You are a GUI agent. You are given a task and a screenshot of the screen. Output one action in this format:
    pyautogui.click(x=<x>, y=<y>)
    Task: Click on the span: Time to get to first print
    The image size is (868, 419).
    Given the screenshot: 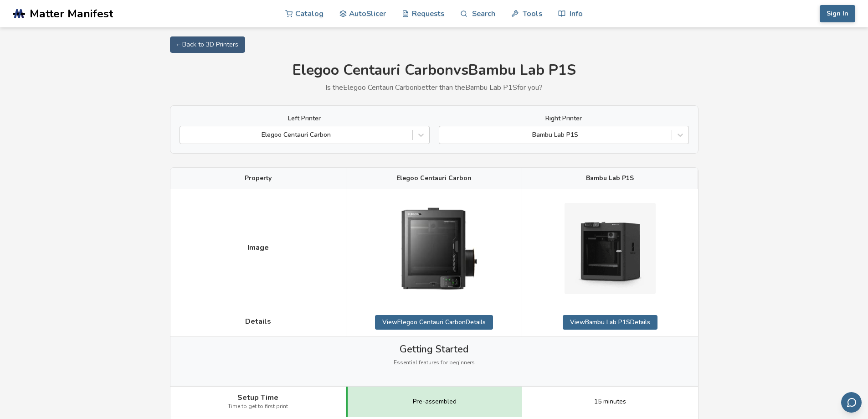 What is the action you would take?
    pyautogui.click(x=258, y=407)
    